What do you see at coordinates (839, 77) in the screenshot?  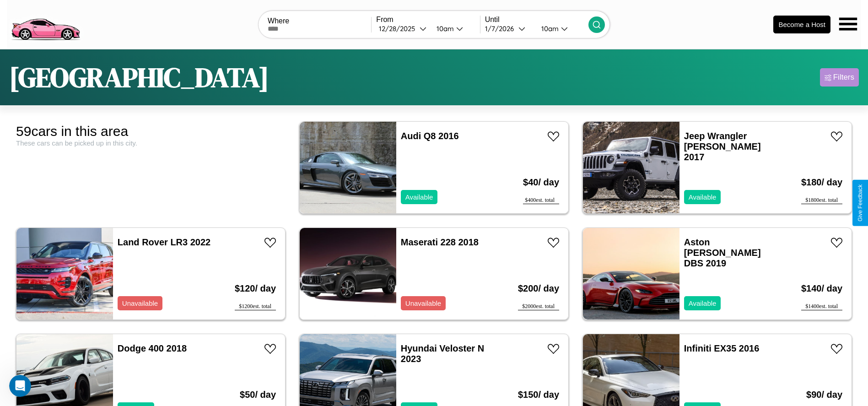 I see `button: Filters` at bounding box center [839, 77].